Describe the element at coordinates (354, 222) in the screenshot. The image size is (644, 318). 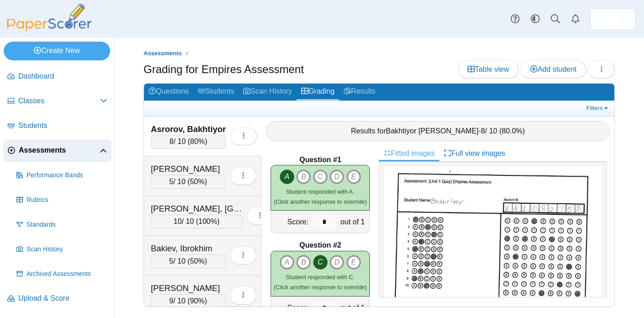
I see `div: out of 1` at that location.